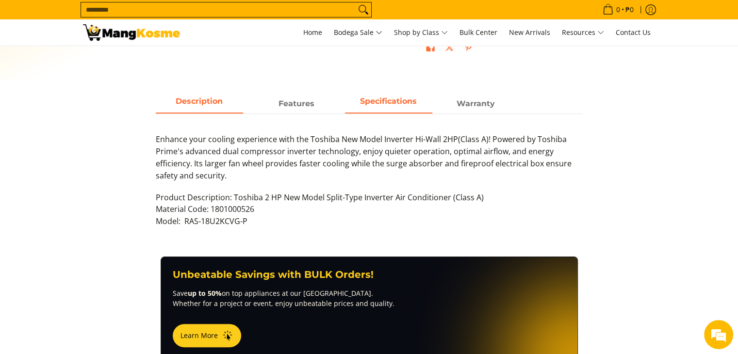  I want to click on span: Contact Us, so click(633, 32).